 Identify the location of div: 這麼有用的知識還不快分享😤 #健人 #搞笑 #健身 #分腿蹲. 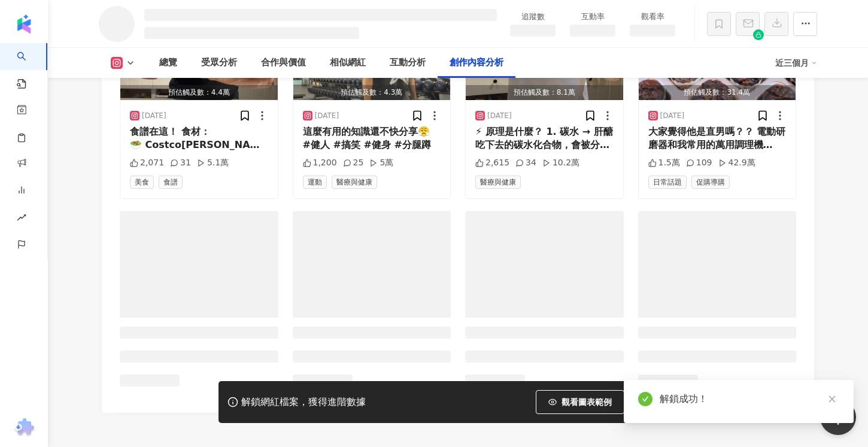
(372, 139).